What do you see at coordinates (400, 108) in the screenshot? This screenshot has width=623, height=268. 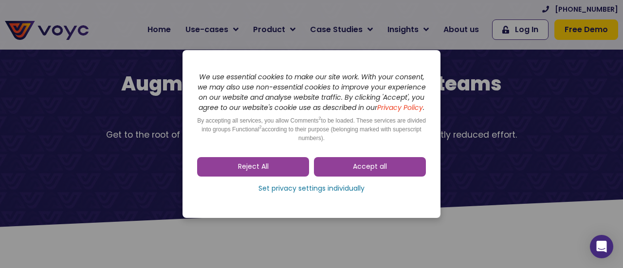 I see `a: Privacy Policy` at bounding box center [400, 108].